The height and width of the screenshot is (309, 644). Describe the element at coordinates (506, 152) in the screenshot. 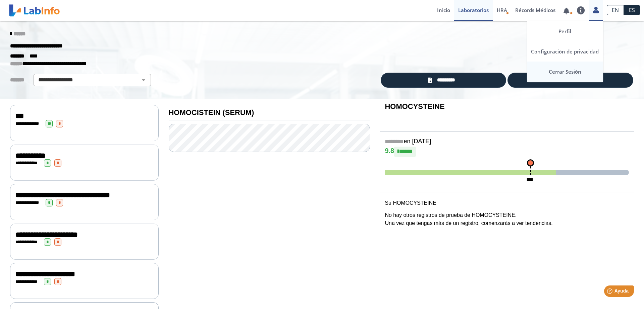

I see `h4: 9.8` at that location.